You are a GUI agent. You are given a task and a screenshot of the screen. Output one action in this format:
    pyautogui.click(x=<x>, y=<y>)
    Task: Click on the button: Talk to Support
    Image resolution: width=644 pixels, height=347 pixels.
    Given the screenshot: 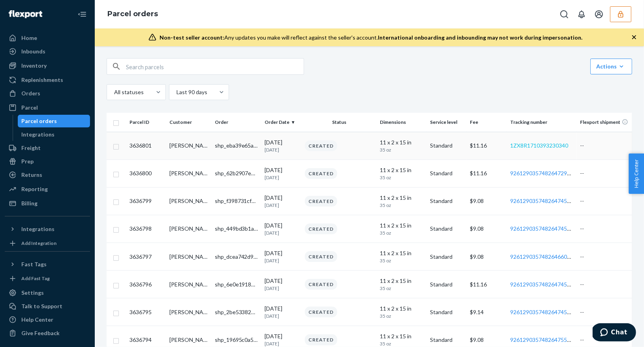 What is the action you would take?
    pyautogui.click(x=47, y=306)
    